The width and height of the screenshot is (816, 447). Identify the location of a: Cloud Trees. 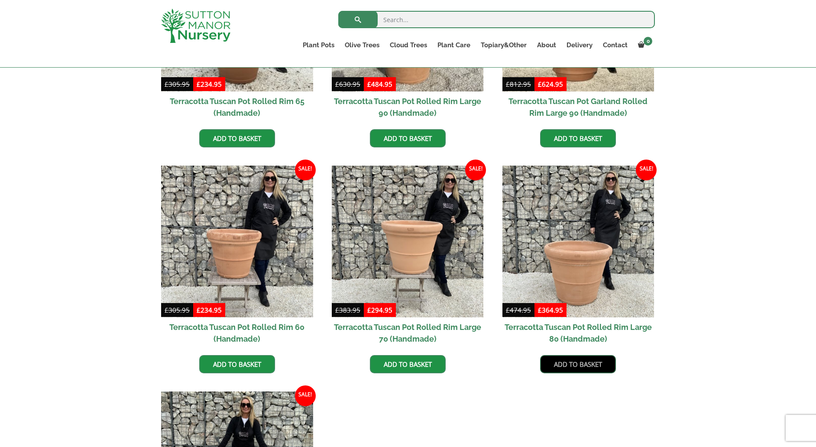
(408, 45).